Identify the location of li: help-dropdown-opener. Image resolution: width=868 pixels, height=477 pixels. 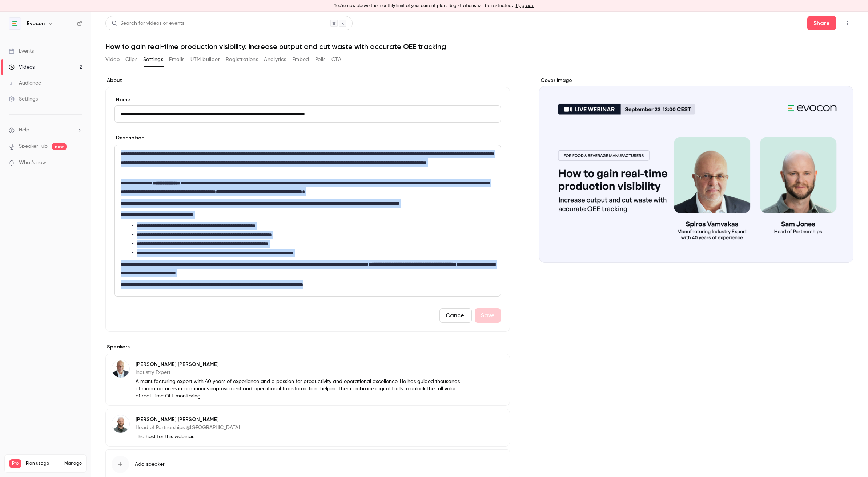
(45, 130).